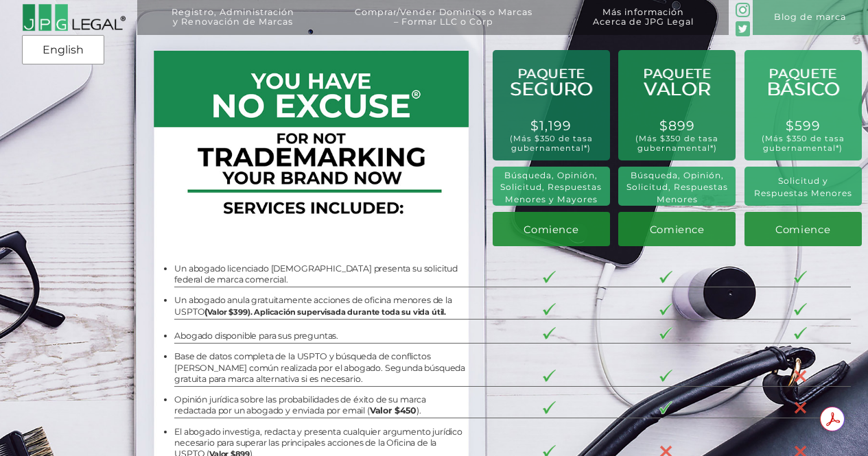  What do you see at coordinates (233, 25) in the screenshot?
I see `a: Registro, Administracióny Renovación de Marcas` at bounding box center [233, 25].